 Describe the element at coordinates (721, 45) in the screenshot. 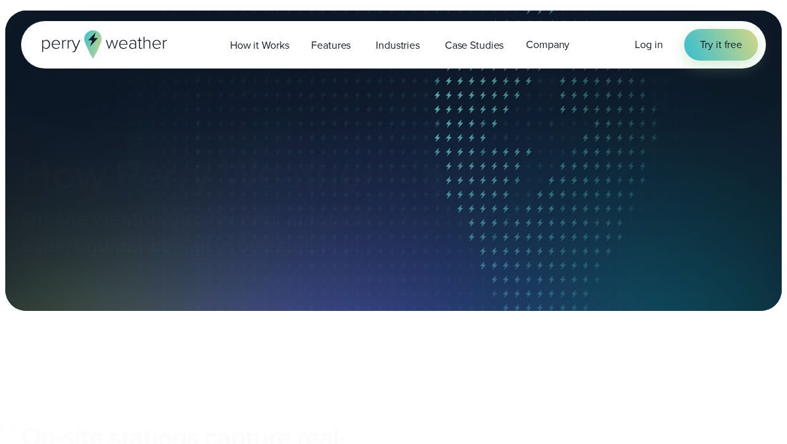

I see `span: Try it free` at that location.